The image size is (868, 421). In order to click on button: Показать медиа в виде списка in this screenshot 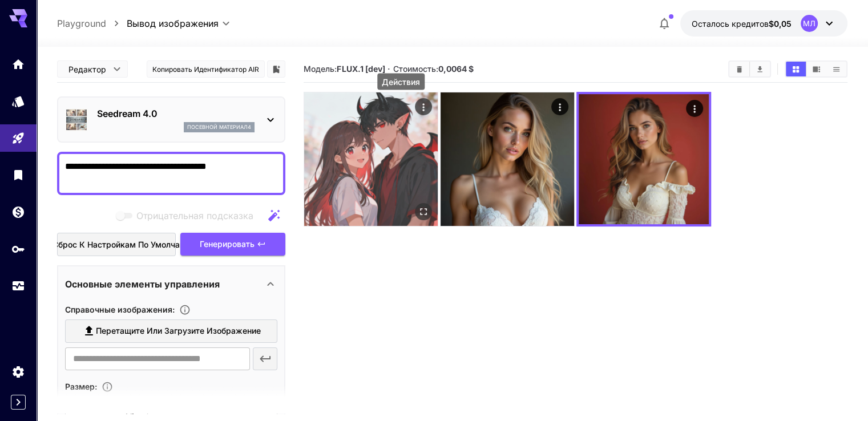, I will do `click(836, 69)`.